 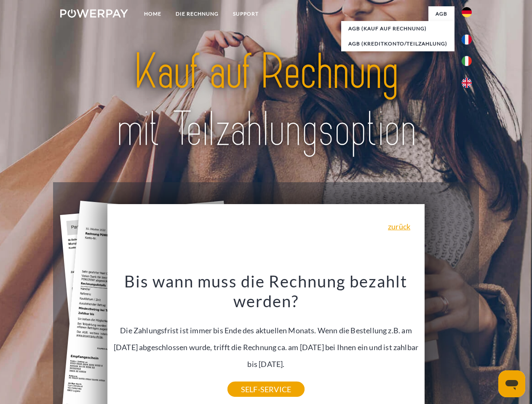 I want to click on a: AGB (Kauf auf Rechnung), so click(x=398, y=29).